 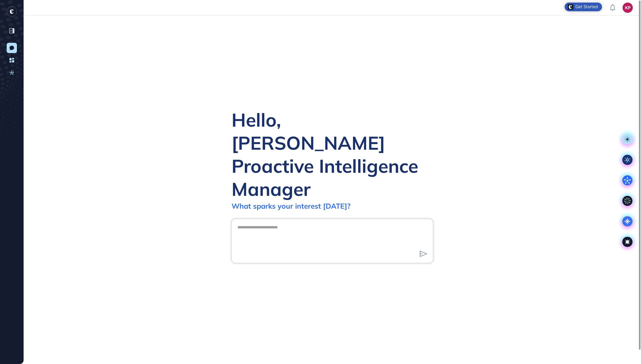 What do you see at coordinates (587, 7) in the screenshot?
I see `div: Get Started` at bounding box center [587, 7].